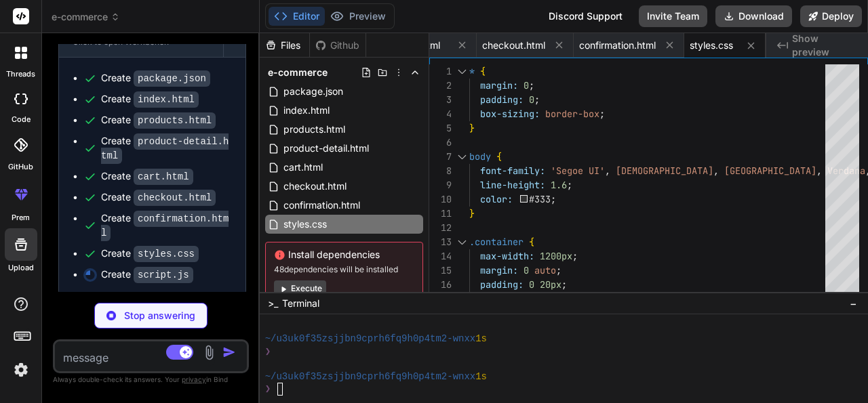  What do you see at coordinates (171, 78) in the screenshot?
I see `code: package.json` at bounding box center [171, 78].